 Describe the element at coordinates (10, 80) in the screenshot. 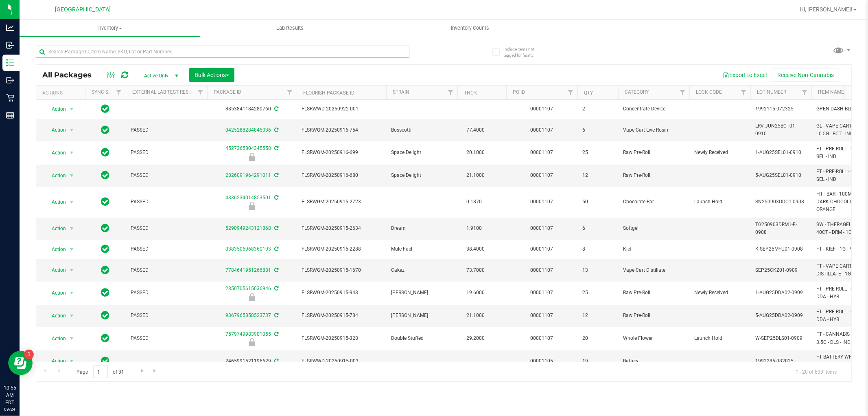

I see `inline-svg: Outbound` at that location.